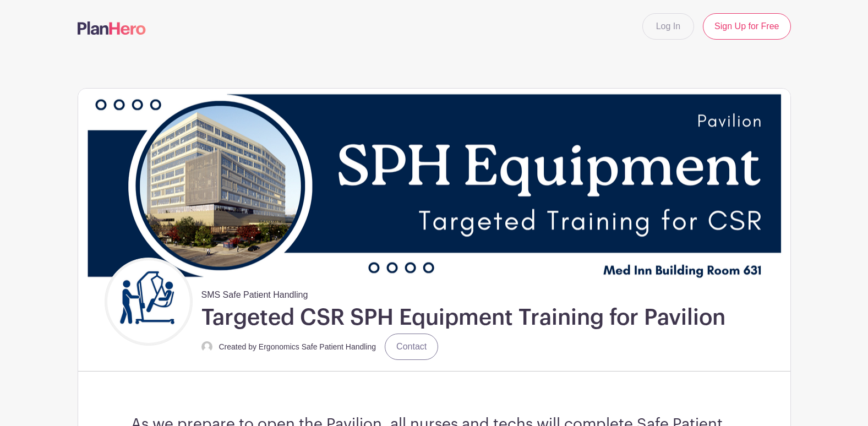 The image size is (868, 426). What do you see at coordinates (112, 28) in the screenshot?
I see `img: logo-507f7623f17ff9eddc593b1ce0a138ce2505c220e1c5a4e2b4648c50719b7d32.svg` at bounding box center [112, 28].